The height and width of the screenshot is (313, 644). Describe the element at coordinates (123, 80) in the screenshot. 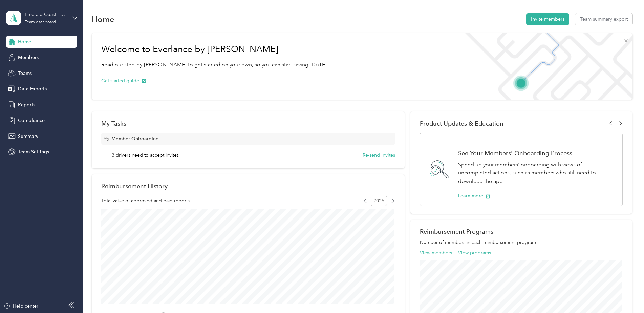

I see `button: Get started guide` at that location.